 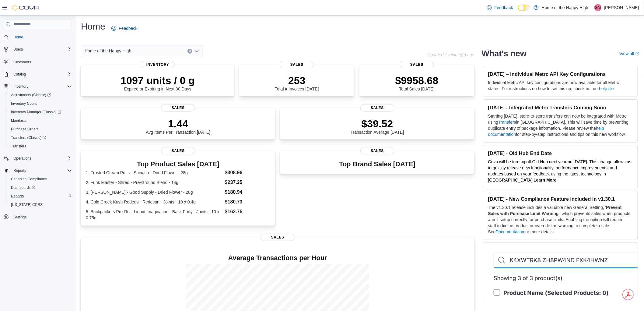 I want to click on button: Operations, so click(x=38, y=158).